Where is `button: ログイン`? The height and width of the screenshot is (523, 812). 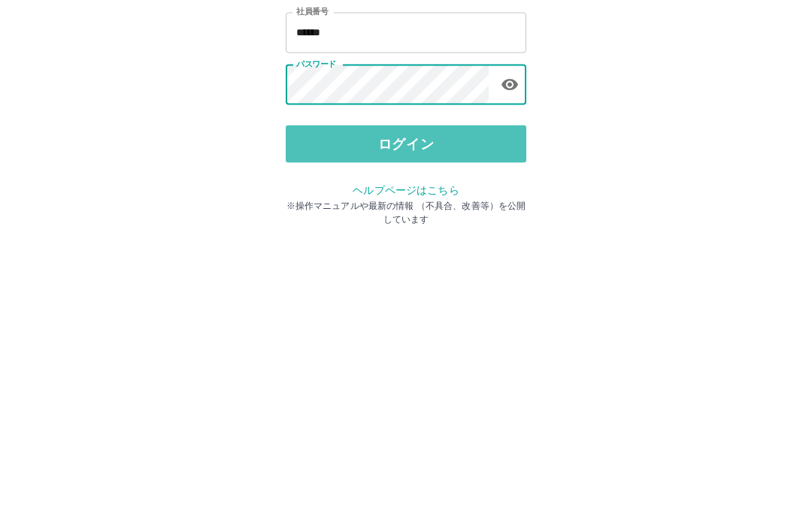 button: ログイン is located at coordinates (406, 278).